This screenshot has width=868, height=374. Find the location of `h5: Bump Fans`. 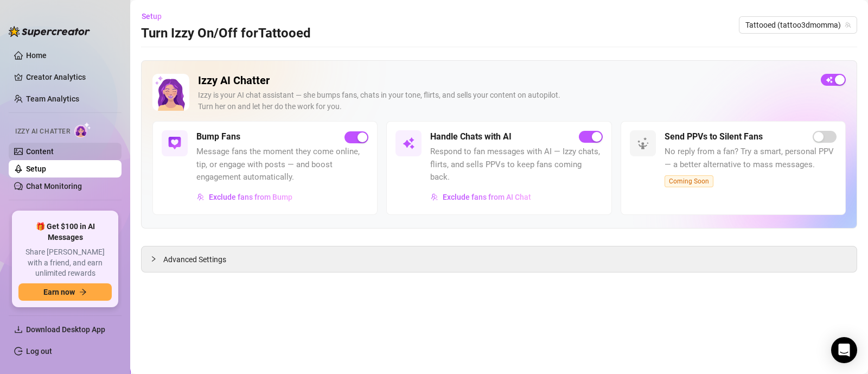

h5: Bump Fans is located at coordinates (218, 137).